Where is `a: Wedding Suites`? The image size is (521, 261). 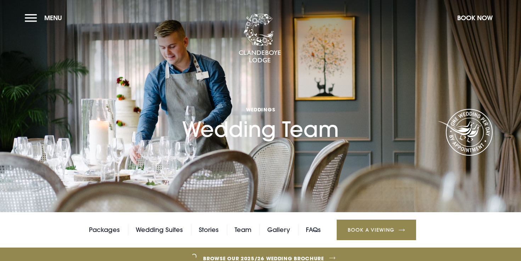 a: Wedding Suites is located at coordinates (159, 230).